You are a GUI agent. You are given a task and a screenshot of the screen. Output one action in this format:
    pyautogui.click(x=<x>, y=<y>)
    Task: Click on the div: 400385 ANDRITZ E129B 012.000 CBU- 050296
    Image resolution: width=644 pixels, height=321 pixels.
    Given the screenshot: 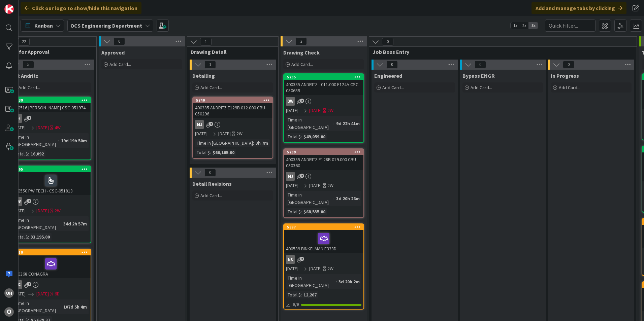 What is the action you would take?
    pyautogui.click(x=233, y=111)
    